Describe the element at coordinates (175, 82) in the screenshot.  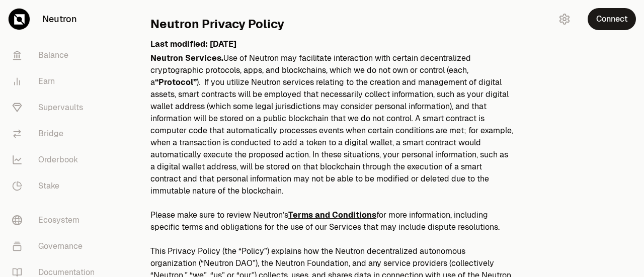
I see `strong: “Protocol”` at that location.